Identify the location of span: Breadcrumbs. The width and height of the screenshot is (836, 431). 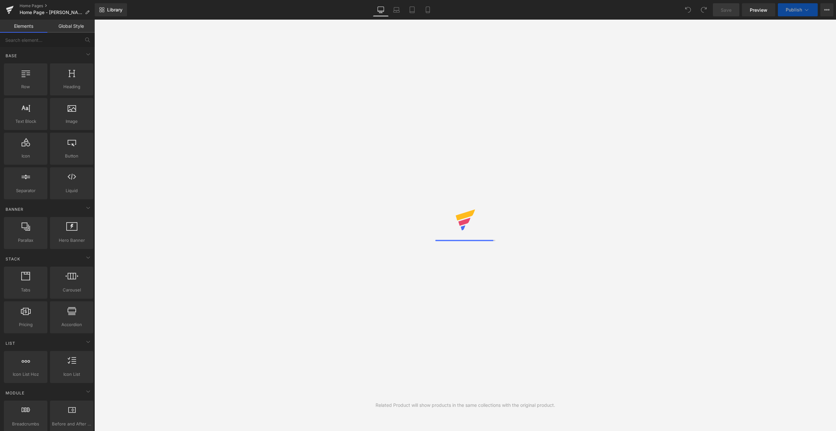
(25, 423).